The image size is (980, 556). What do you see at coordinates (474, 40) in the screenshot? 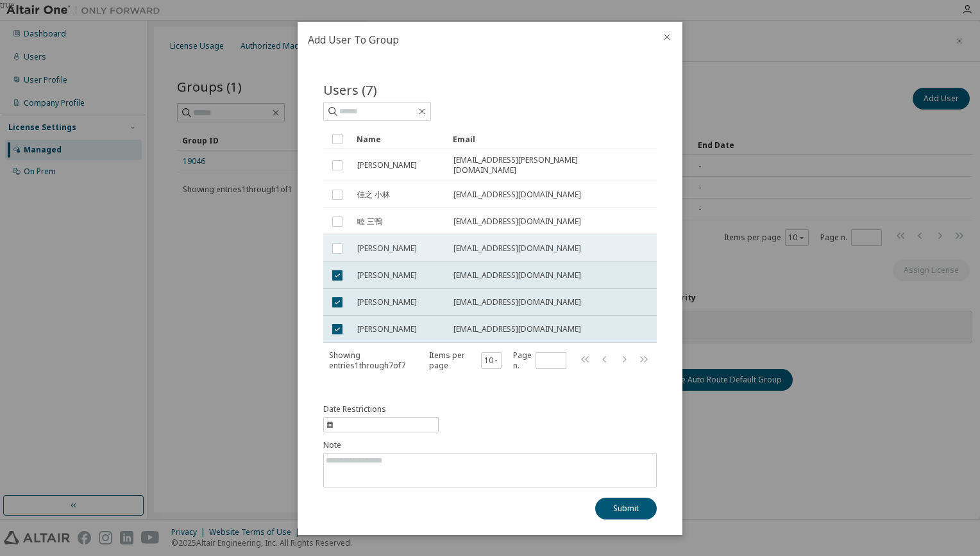
I see `h2: Add User To Group` at bounding box center [474, 40].